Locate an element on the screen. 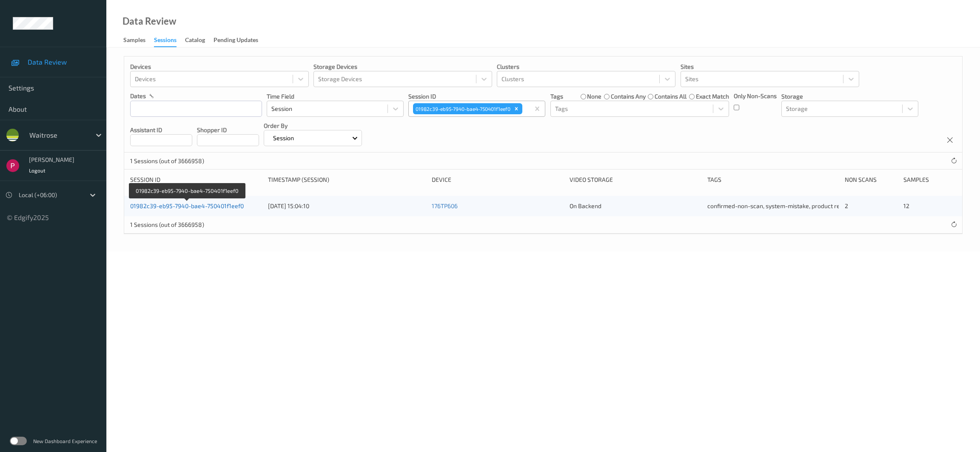 This screenshot has width=980, height=452. div: On Backend is located at coordinates (635, 206).